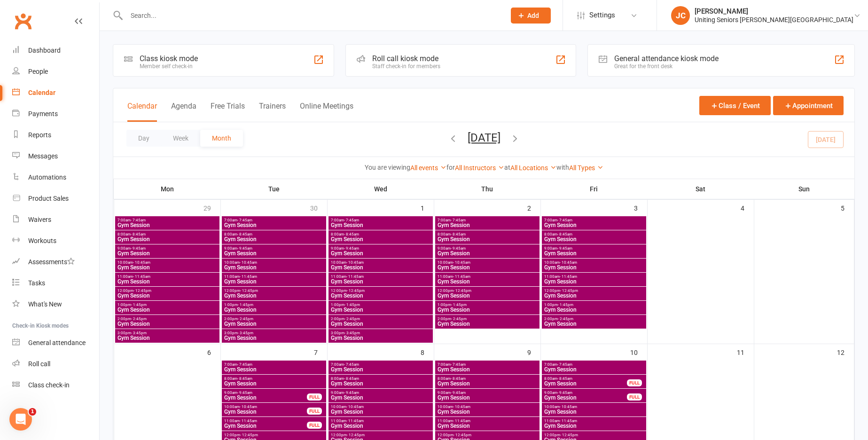 Image resolution: width=868 pixels, height=440 pixels. What do you see at coordinates (352, 333) in the screenshot?
I see `span: - 3:45pm` at bounding box center [352, 333].